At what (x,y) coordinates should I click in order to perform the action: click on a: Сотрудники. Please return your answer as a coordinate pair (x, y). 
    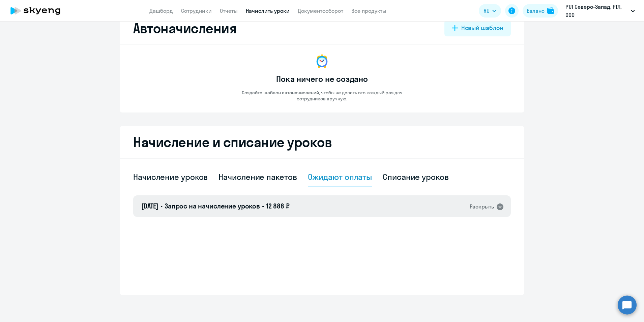
    Looking at the image, I should click on (197, 11).